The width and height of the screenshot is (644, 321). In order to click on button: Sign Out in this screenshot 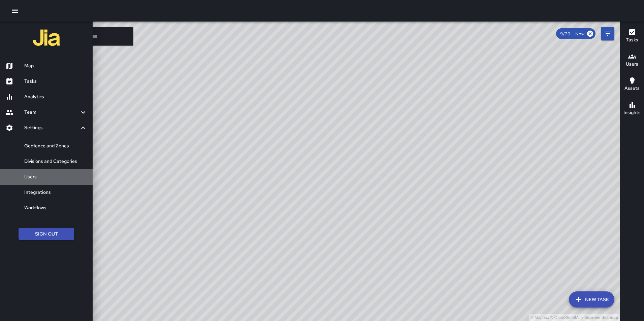, I will do `click(46, 234)`.